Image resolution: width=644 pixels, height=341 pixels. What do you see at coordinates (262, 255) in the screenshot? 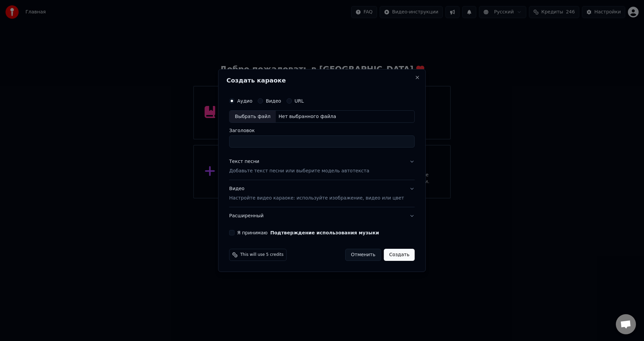
I see `span: This will use 5 credits` at bounding box center [262, 255].